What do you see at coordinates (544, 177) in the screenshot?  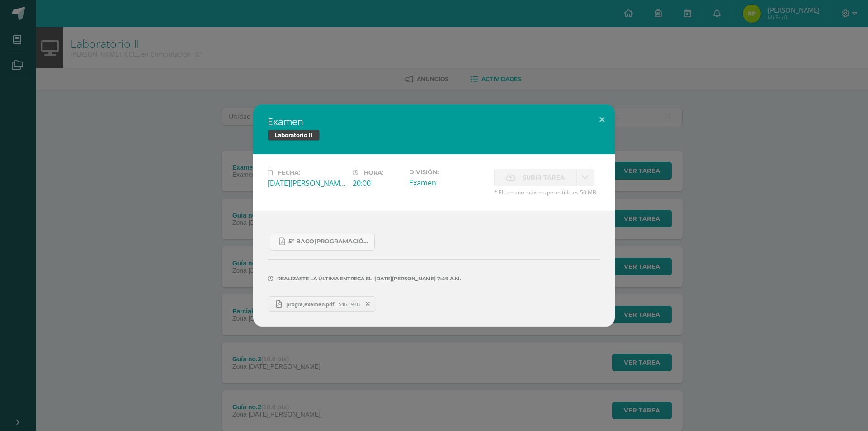 I see `span: Subir tarea` at bounding box center [544, 177].